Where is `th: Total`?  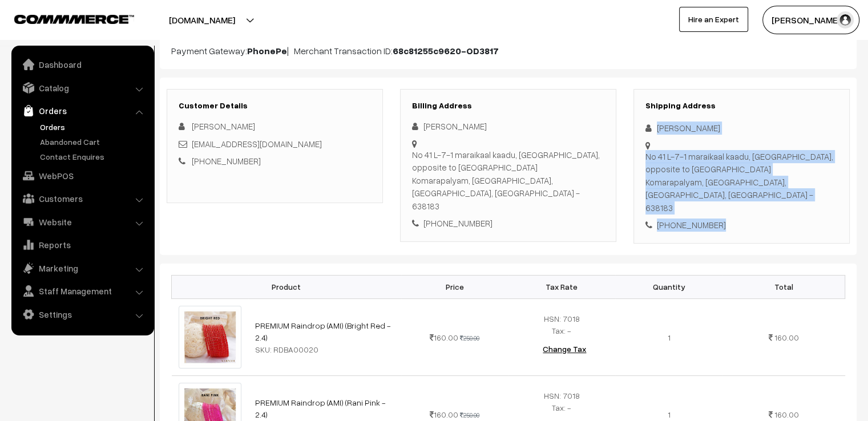
th: Total is located at coordinates (783, 286).